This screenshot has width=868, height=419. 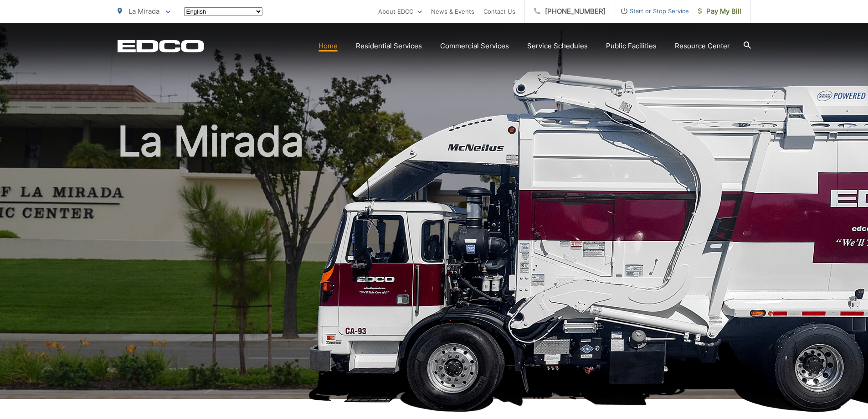 What do you see at coordinates (161, 46) in the screenshot?
I see `a: EDCD logo. Return to the homepage.` at bounding box center [161, 46].